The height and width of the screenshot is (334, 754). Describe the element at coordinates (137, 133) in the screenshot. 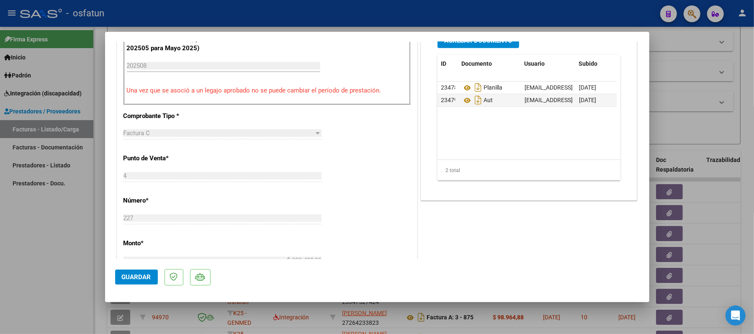

I see `span: Factura C` at that location.